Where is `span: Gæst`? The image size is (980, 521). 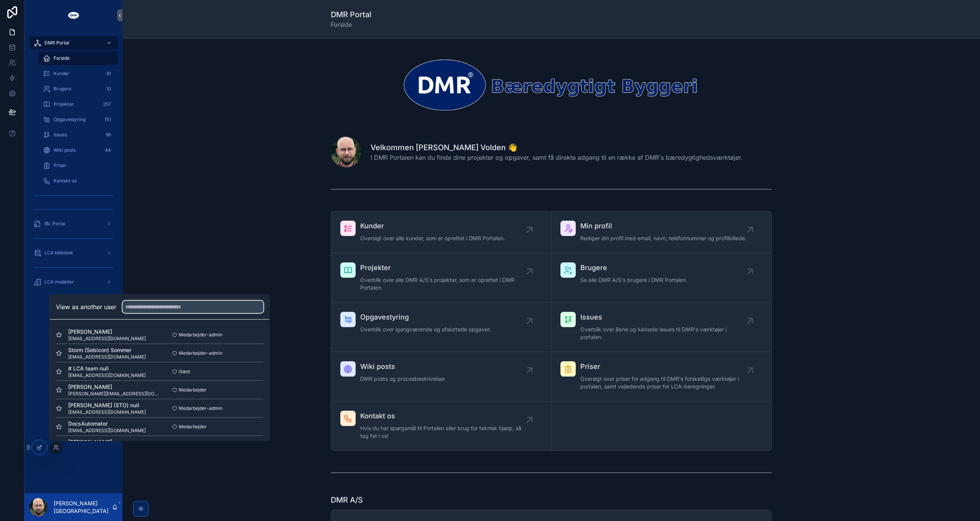 span: Gæst is located at coordinates (185, 372).